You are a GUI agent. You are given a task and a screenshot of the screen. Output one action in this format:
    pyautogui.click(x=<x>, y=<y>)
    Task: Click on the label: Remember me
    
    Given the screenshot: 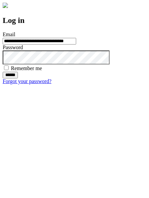 What is the action you would take?
    pyautogui.click(x=27, y=68)
    